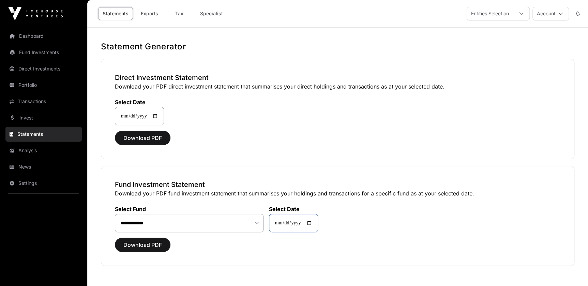 Image resolution: width=588 pixels, height=286 pixels. Describe the element at coordinates (337, 47) in the screenshot. I see `h1: Statement Generator` at that location.